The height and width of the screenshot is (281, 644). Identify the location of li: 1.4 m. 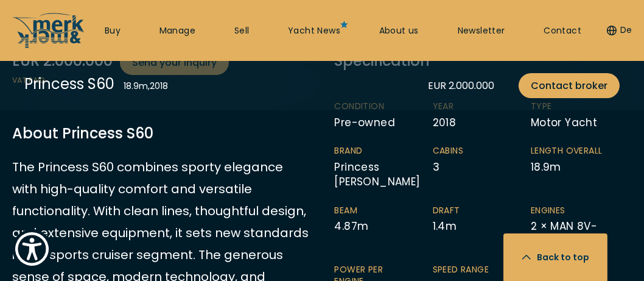
(482, 226).